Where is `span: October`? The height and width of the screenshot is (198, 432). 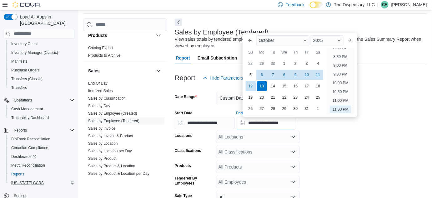
span: October is located at coordinates (267, 40).